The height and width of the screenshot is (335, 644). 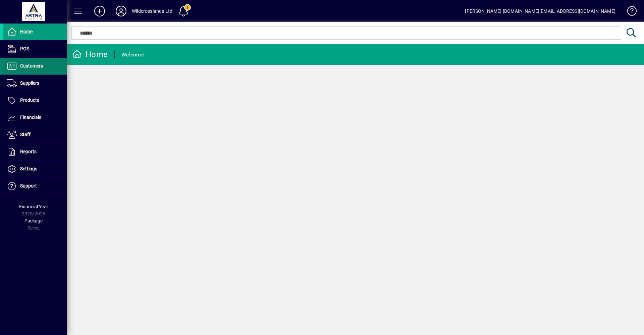 I want to click on a: Customers, so click(x=35, y=66).